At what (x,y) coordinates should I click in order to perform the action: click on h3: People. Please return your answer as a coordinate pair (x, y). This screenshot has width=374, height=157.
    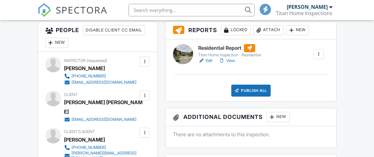
    Looking at the image, I should click on (98, 37).